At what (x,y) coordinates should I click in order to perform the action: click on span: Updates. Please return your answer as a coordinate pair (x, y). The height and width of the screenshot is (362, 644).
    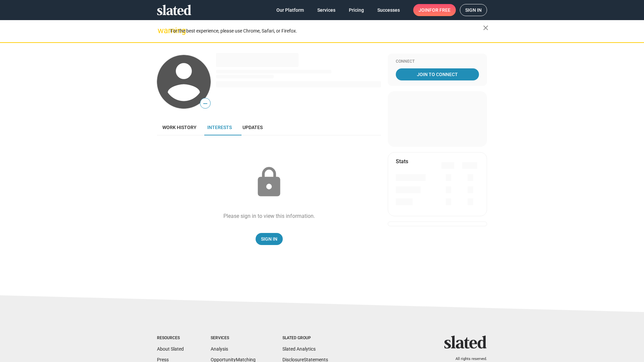
    Looking at the image, I should click on (252, 128).